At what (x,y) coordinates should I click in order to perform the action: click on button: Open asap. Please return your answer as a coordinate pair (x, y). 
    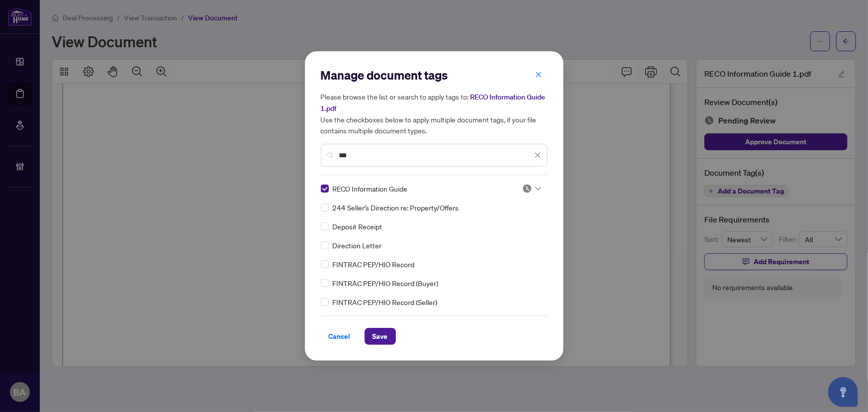
    Looking at the image, I should click on (843, 392).